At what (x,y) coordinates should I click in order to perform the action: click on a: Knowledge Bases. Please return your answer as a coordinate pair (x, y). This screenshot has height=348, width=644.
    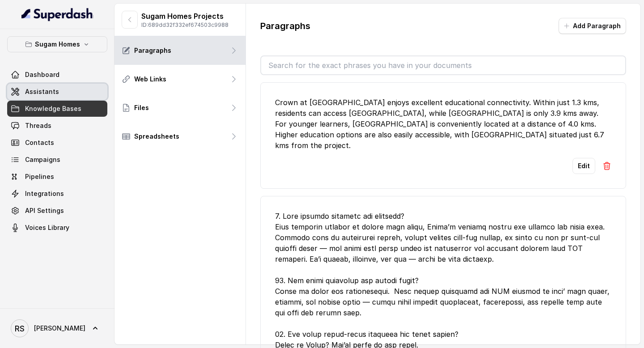
    Looking at the image, I should click on (57, 109).